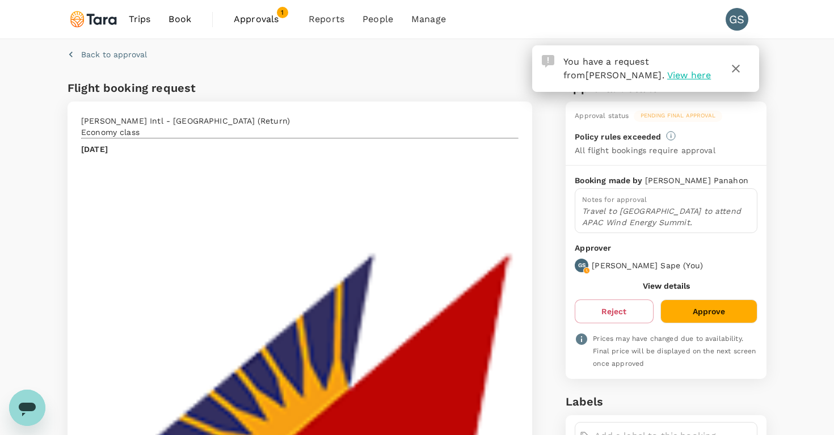 The width and height of the screenshot is (834, 435). Describe the element at coordinates (94, 19) in the screenshot. I see `img: Tara Climate Ltd` at that location.